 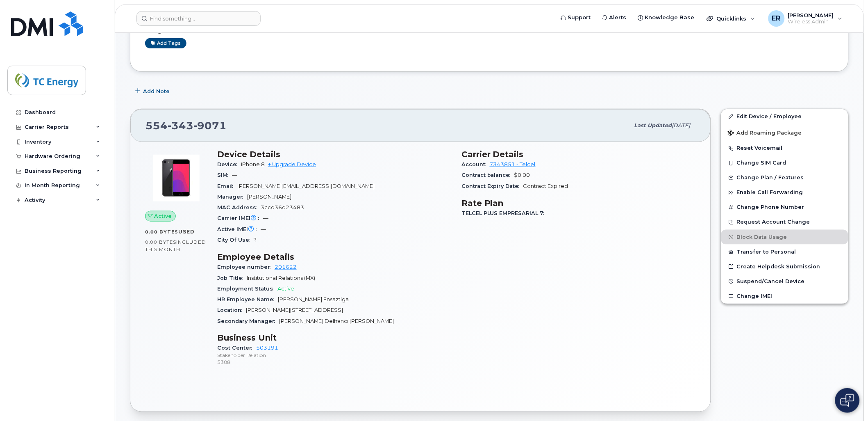 I want to click on img: Open chat, so click(x=848, y=400).